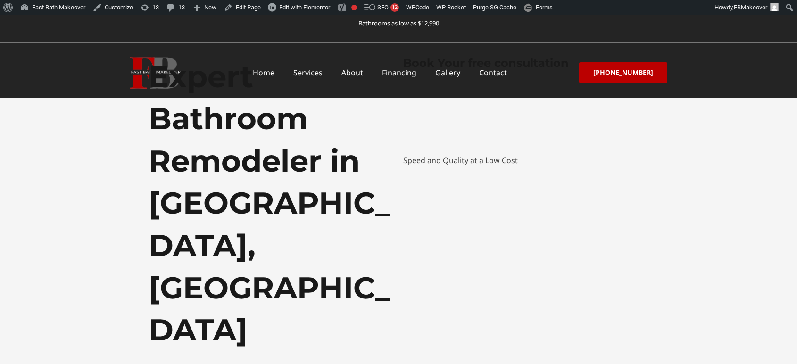 The width and height of the screenshot is (797, 364). Describe the element at coordinates (399, 73) in the screenshot. I see `a: Financing` at that location.